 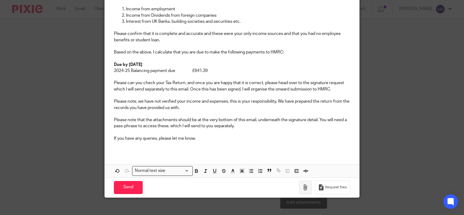 What do you see at coordinates (232, 138) in the screenshot?
I see `p: If you have any queries, please let me know.` at bounding box center [232, 138].